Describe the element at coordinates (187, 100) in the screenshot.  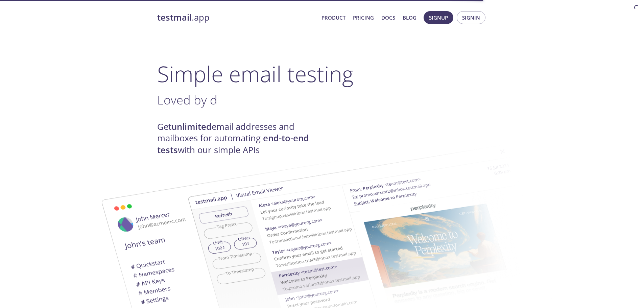
I see `span: Loved by d` at that location.